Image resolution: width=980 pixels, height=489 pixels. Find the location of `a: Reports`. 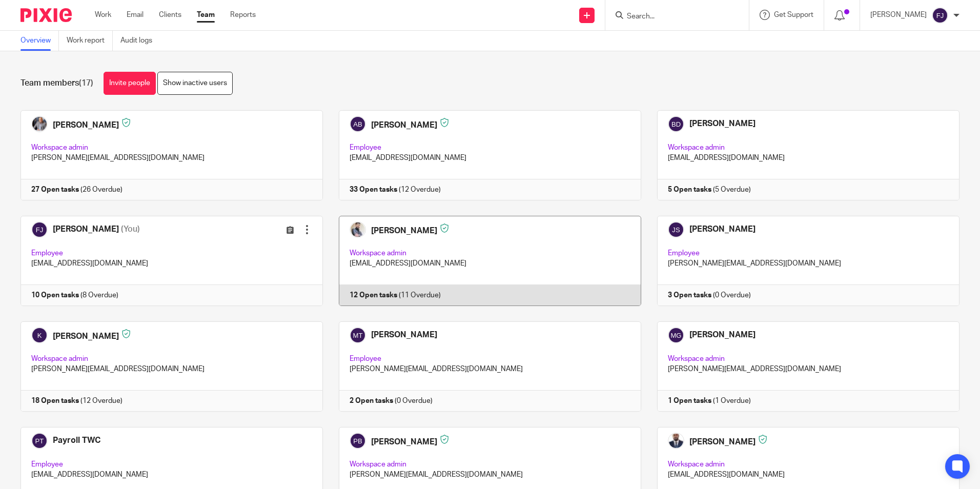

a: Reports is located at coordinates (243, 15).